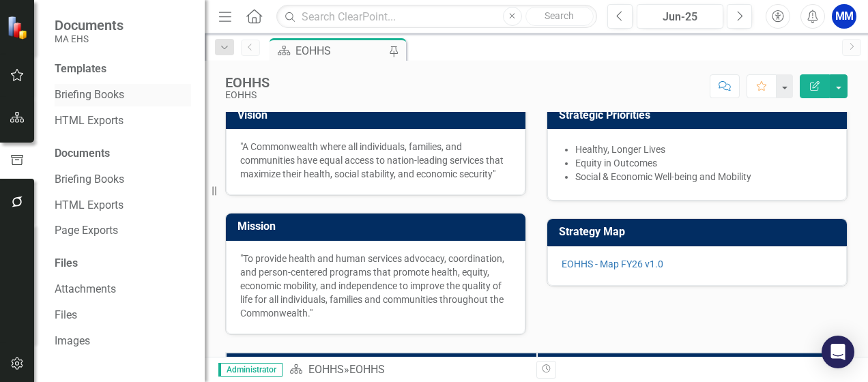 Image resolution: width=868 pixels, height=382 pixels. Describe the element at coordinates (123, 154) in the screenshot. I see `div: Documents` at that location.